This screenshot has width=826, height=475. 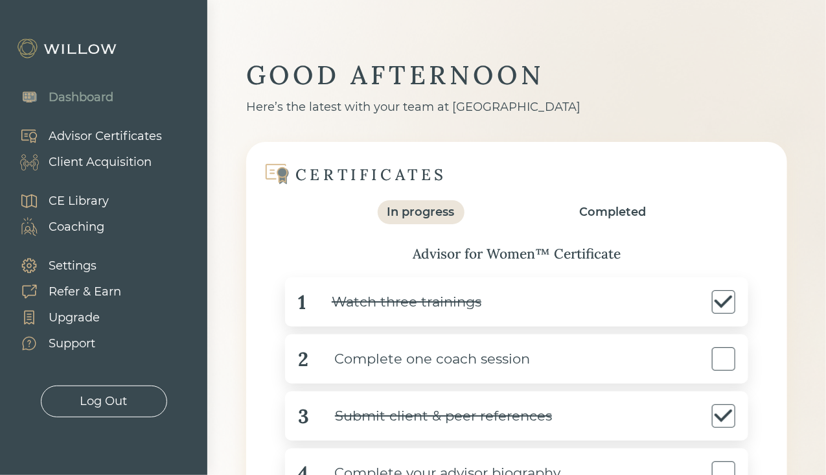 What do you see at coordinates (76, 227) in the screenshot?
I see `div: Coaching` at bounding box center [76, 227].